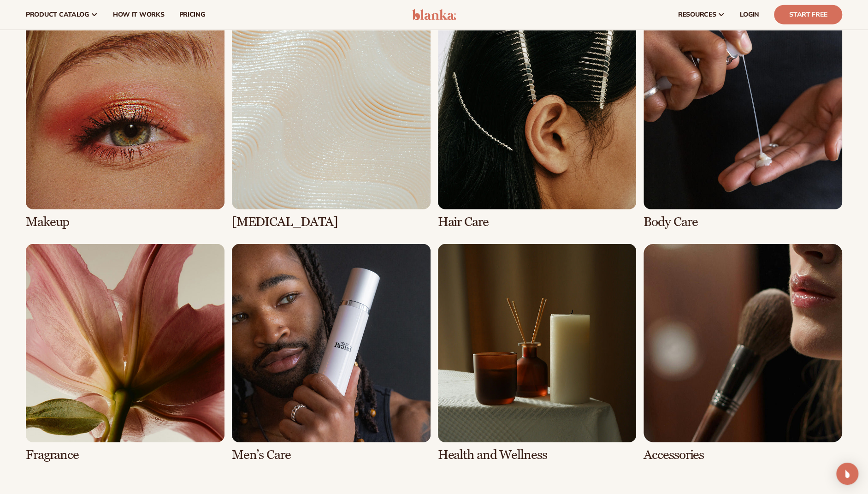  Describe the element at coordinates (125, 222) in the screenshot. I see `h3: Makeup` at that location.